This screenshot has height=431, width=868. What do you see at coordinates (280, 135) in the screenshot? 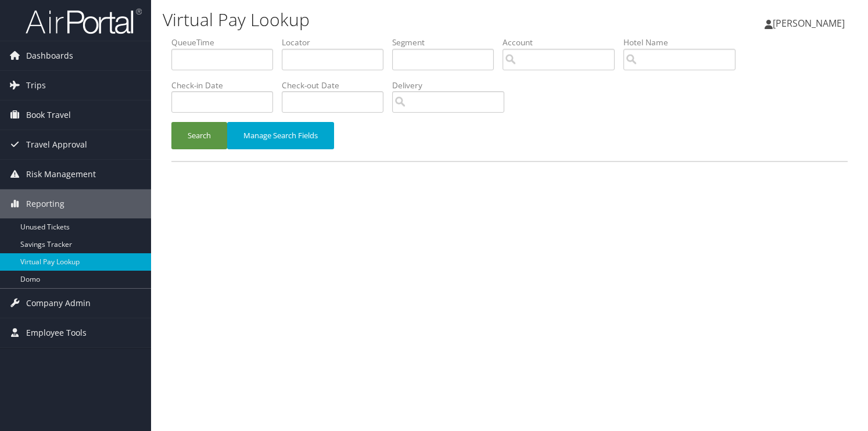
I see `button: Manage Search Fields` at bounding box center [280, 135].